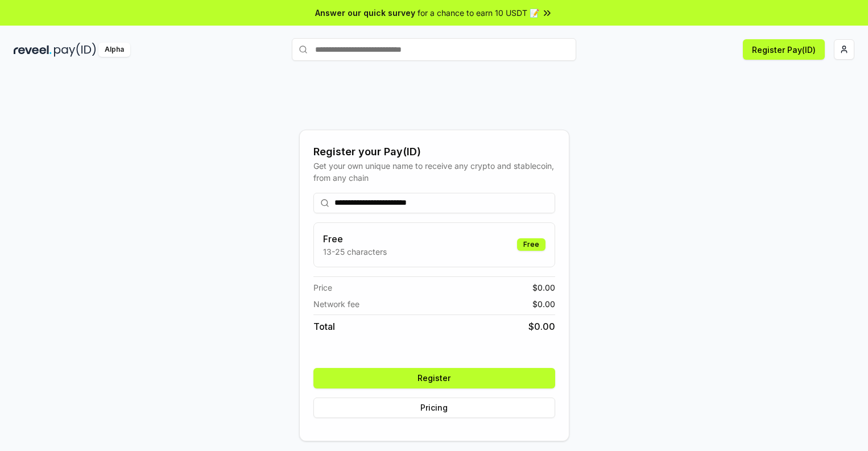 The height and width of the screenshot is (451, 868). Describe the element at coordinates (324, 326) in the screenshot. I see `span: Total` at that location.